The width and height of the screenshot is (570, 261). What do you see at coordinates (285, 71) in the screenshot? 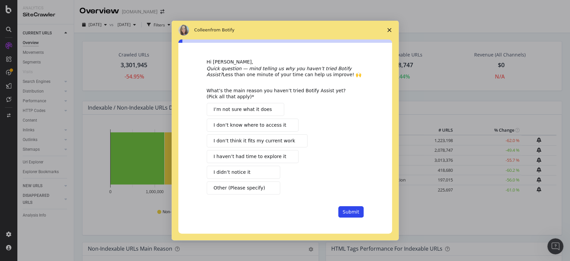
I see `div: Less than one minute of your time can help us improve! 🙌` at bounding box center [285, 71].